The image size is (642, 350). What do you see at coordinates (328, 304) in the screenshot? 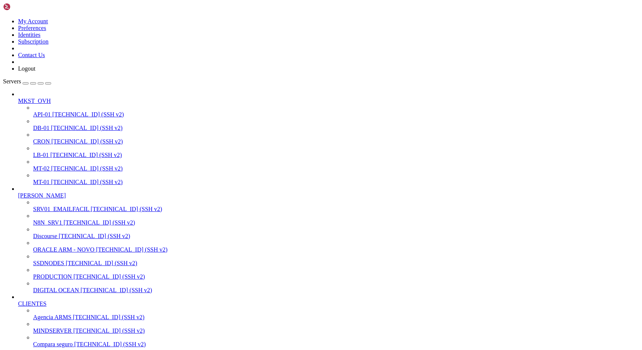
I see `a: CLIENTES` at bounding box center [328, 304].